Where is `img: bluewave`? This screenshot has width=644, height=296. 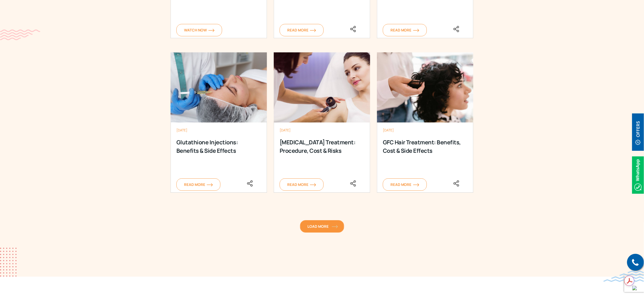
img: bluewave is located at coordinates (624, 277).